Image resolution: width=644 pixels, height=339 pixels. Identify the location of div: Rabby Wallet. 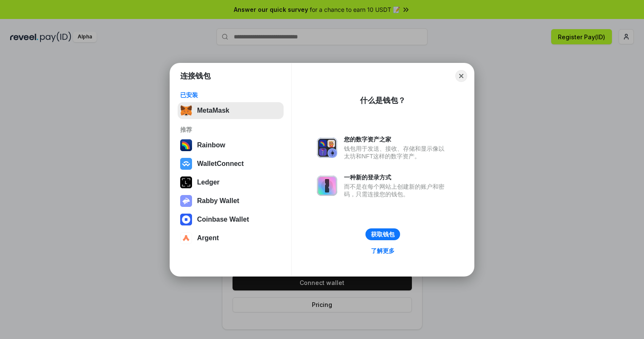
(218, 201).